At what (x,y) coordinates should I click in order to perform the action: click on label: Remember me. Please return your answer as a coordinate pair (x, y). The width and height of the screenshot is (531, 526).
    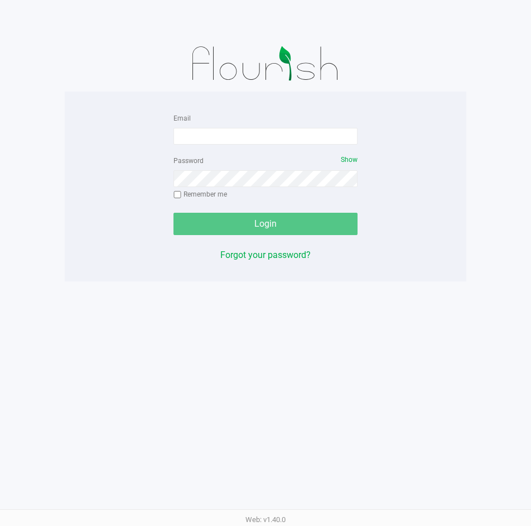
    Looking at the image, I should click on (200, 194).